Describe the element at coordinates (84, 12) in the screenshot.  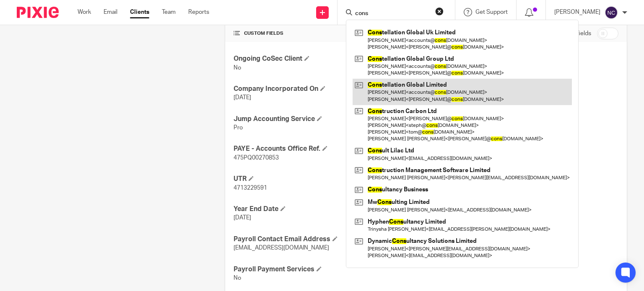
I see `a: Work` at that location.